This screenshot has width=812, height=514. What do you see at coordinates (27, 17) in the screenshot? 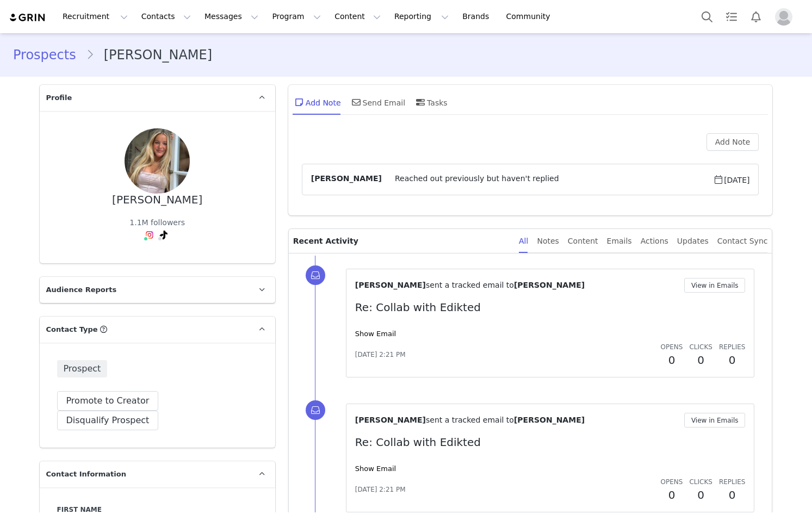
I see `a: grin logo` at bounding box center [27, 17].